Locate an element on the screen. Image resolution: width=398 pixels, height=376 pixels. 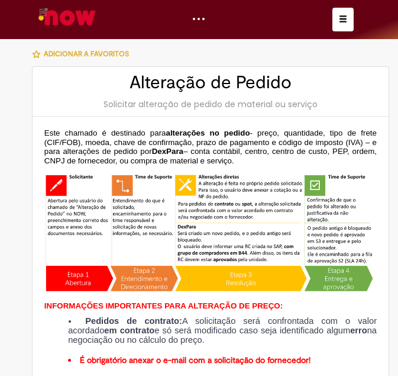
strong: erro is located at coordinates (359, 330).